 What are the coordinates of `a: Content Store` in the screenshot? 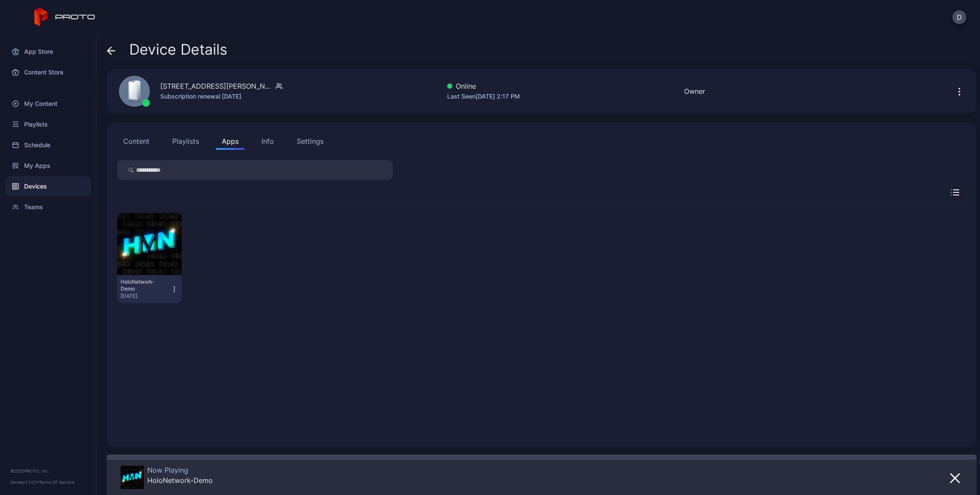 It's located at (48, 72).